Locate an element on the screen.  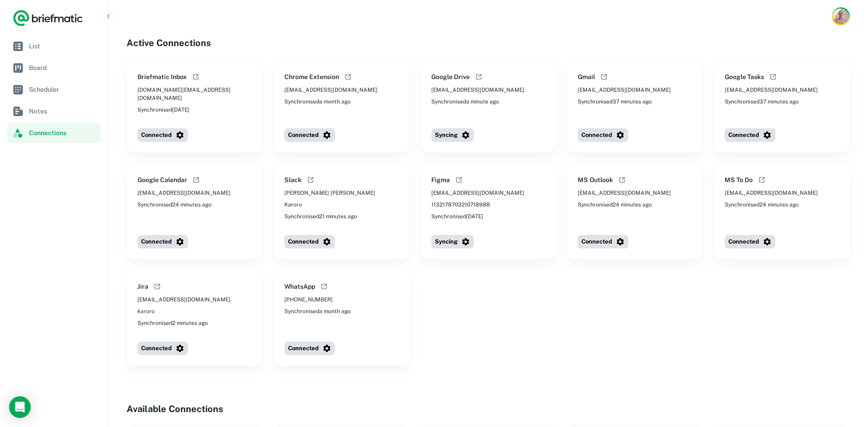
span: Notes is located at coordinates (63, 111).